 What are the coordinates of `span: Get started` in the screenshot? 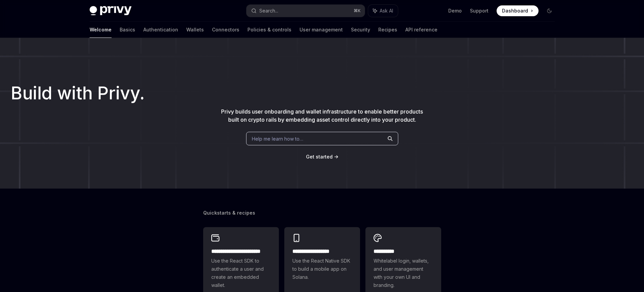 It's located at (319, 156).